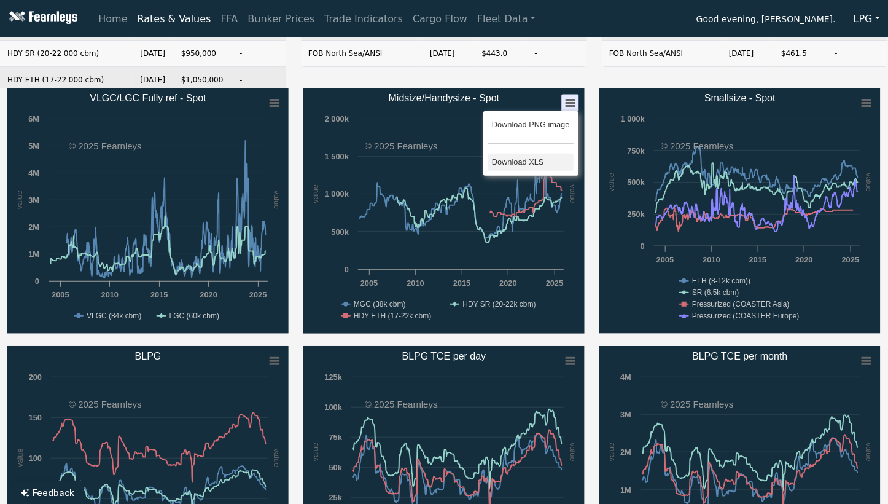 This screenshot has width=888, height=504. Describe the element at coordinates (721, 281) in the screenshot. I see `text: ETH (8-12k cbm))` at that location.